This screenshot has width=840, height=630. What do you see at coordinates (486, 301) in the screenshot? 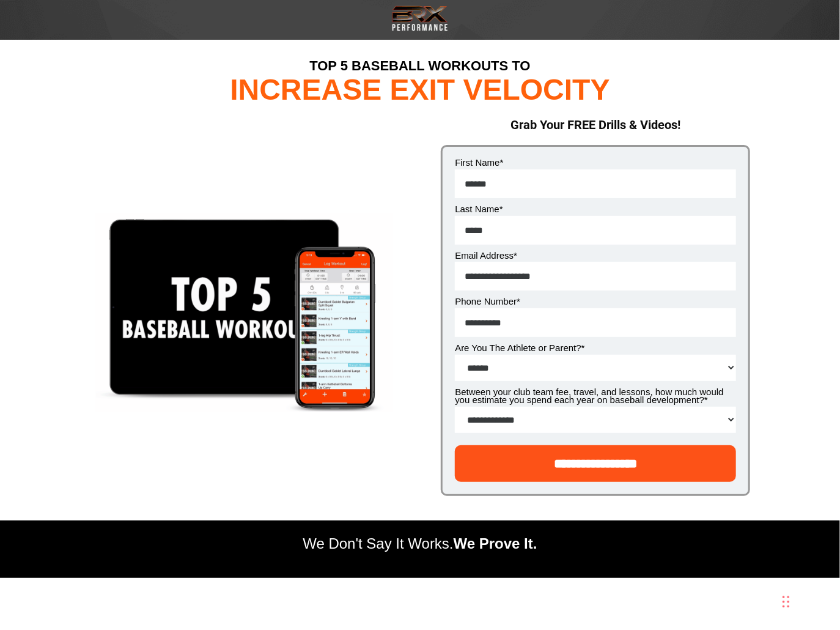
I see `span: Phone Number` at bounding box center [486, 301].